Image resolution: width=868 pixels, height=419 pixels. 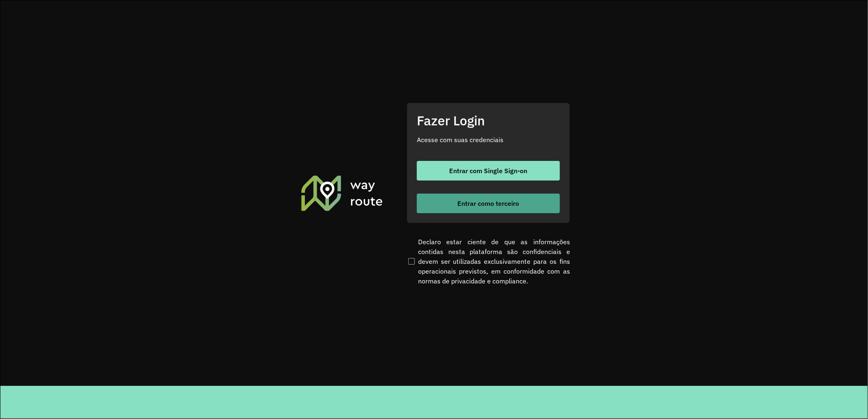 I want to click on span: Entrar com Single Sign-on, so click(x=488, y=170).